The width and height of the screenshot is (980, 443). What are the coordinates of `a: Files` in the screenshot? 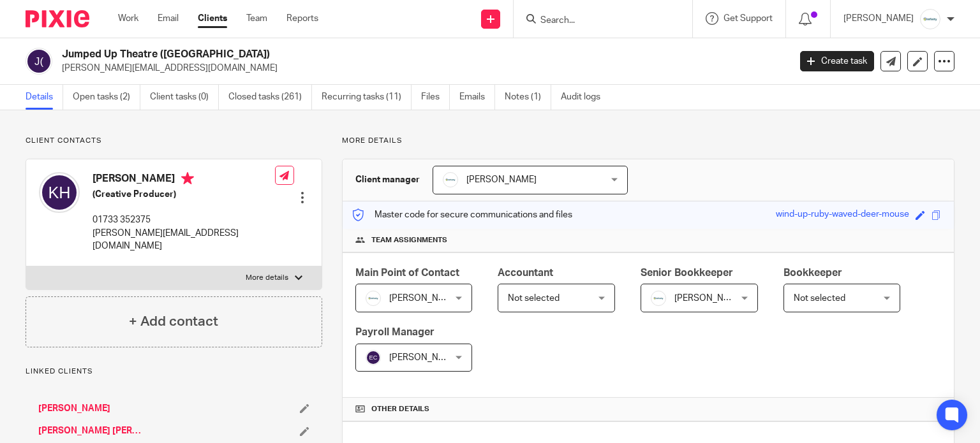 It's located at (435, 97).